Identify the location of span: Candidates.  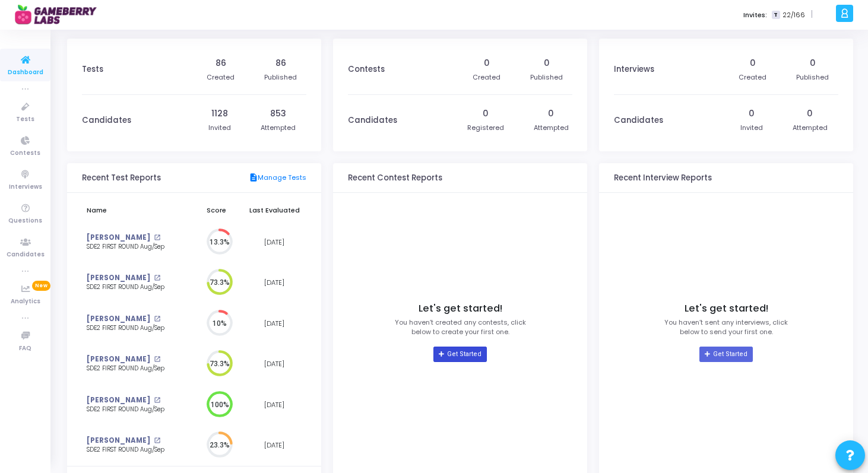
(25, 255).